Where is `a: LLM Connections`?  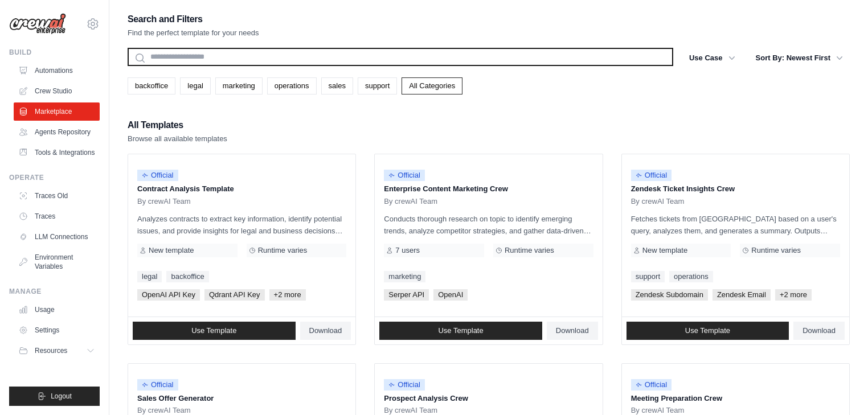
a: LLM Connections is located at coordinates (57, 237).